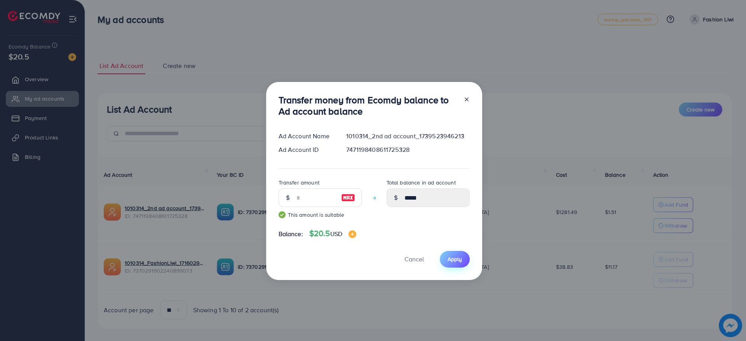 The width and height of the screenshot is (746, 341). Describe the element at coordinates (408, 150) in the screenshot. I see `div: 7471198408611725328` at that location.